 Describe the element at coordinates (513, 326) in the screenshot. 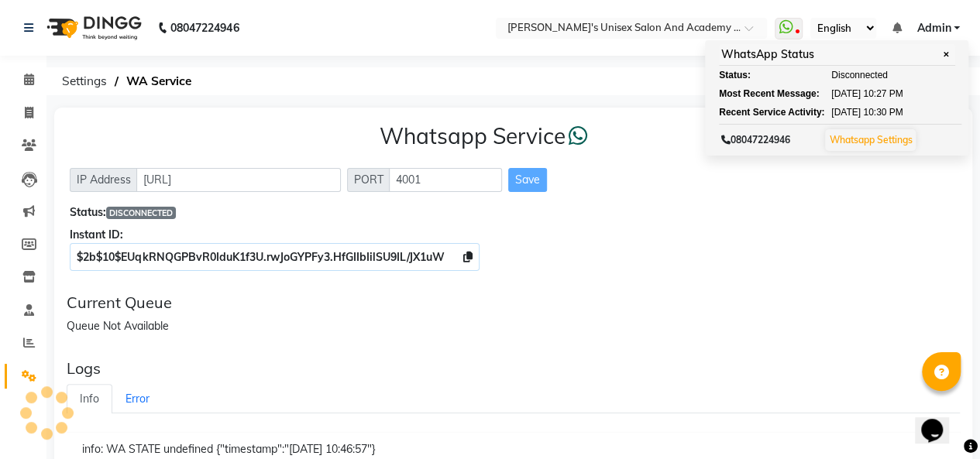

I see `div: Queue Not Available` at that location.